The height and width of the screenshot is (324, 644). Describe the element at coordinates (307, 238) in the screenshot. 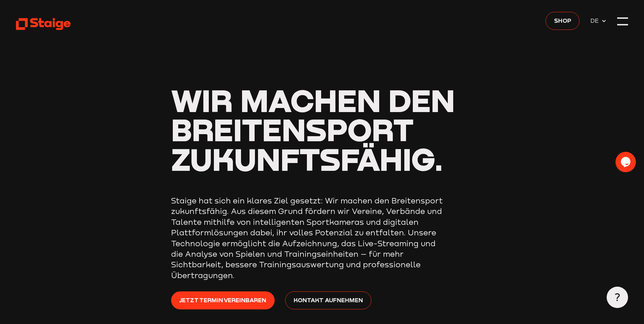

I see `p: Staige hat sich ein klares Ziel gesetzt: Wir machen den Breitensport zukunftsfähig. Aus diesem Gr...` at that location.